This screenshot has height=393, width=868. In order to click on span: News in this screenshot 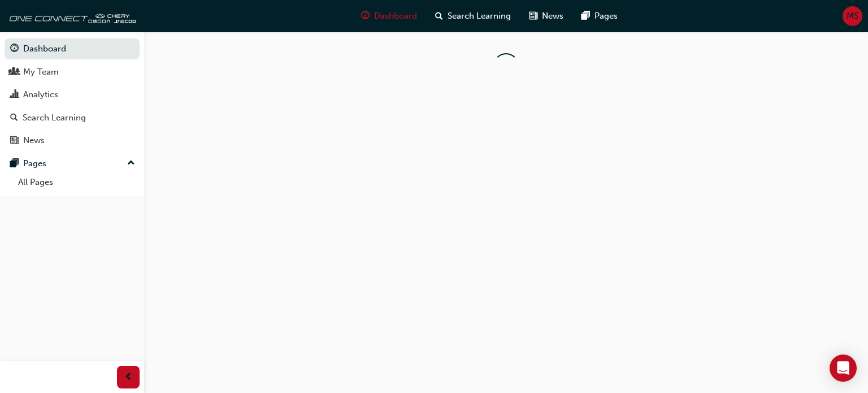, I will do `click(553, 16)`.